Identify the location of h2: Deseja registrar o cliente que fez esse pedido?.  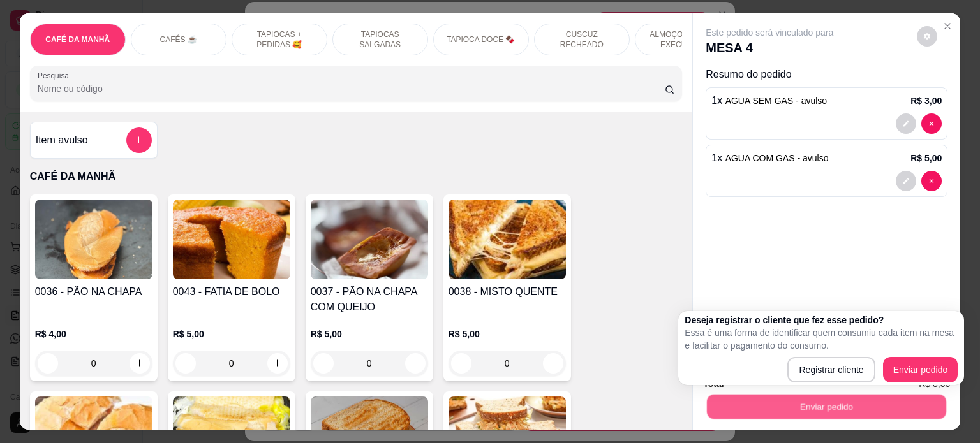
(821, 320).